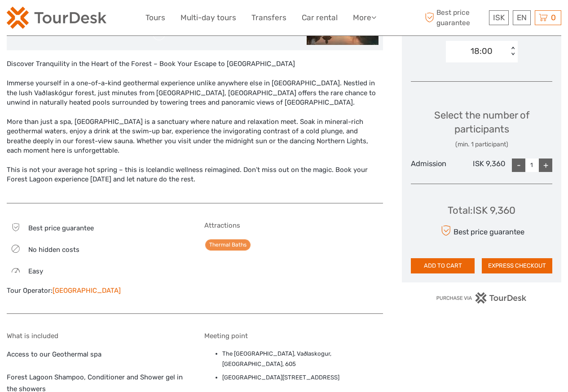  I want to click on div: Select the number of participants, so click(482, 129).